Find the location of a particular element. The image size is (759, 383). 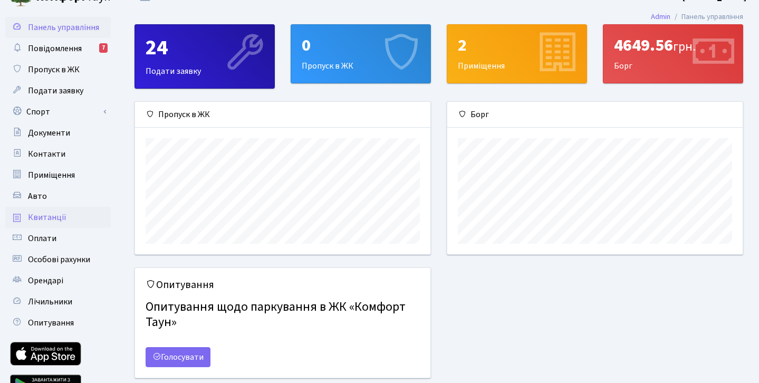

a: 2Приміщення is located at coordinates (517, 54).